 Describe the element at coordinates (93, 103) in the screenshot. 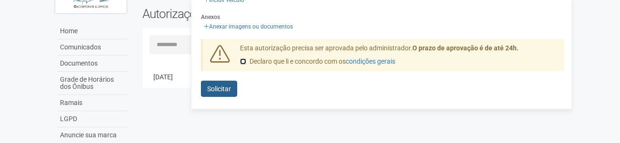

I see `a: Ramais` at that location.